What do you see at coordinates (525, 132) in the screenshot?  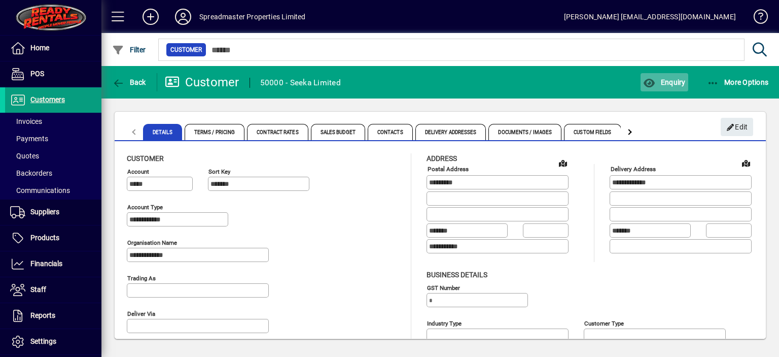 I see `span: Documents / Images` at bounding box center [525, 132].